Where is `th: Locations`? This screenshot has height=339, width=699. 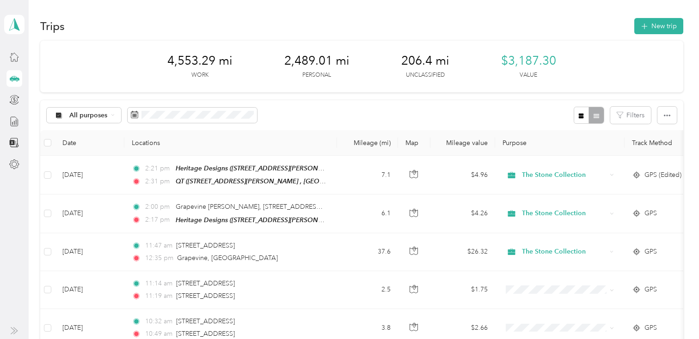 th: Locations is located at coordinates (231, 143).